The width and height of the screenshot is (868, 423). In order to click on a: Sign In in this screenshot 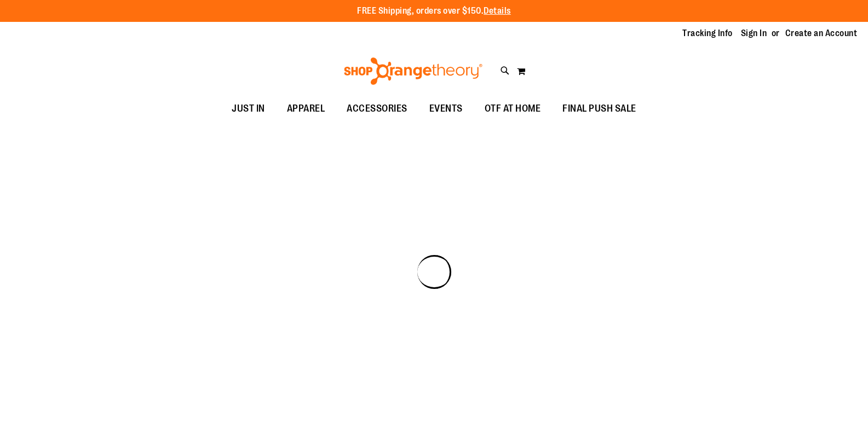, I will do `click(754, 33)`.